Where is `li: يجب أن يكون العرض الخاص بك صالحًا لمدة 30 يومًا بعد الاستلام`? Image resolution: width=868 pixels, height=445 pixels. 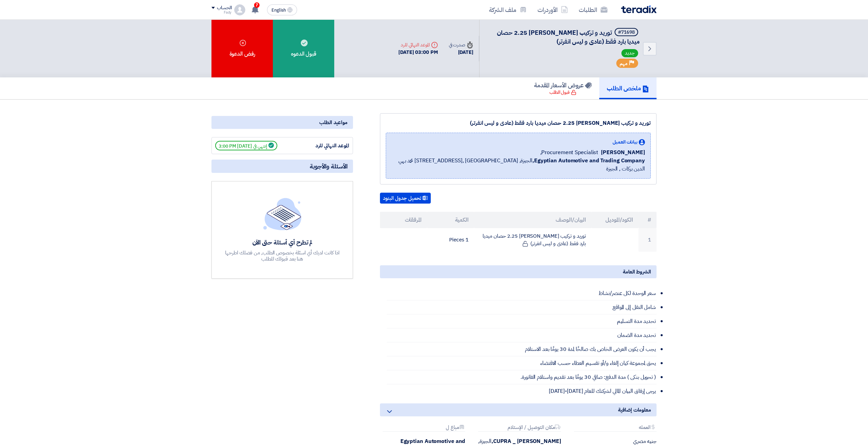 li: يجب أن يكون العرض الخاص بك صالحًا لمدة 30 يومًا بعد الاستلام is located at coordinates (522, 349).